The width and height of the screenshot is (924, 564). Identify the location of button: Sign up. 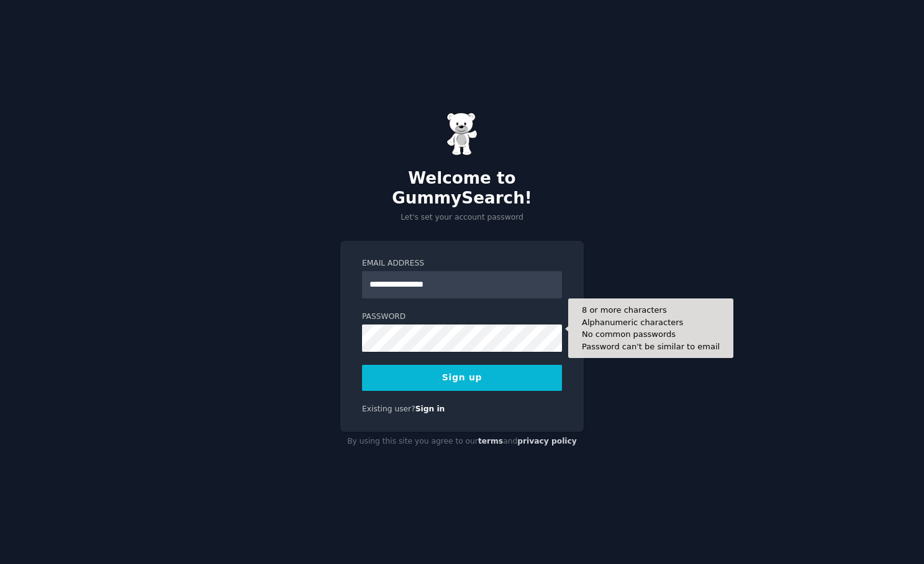
(462, 378).